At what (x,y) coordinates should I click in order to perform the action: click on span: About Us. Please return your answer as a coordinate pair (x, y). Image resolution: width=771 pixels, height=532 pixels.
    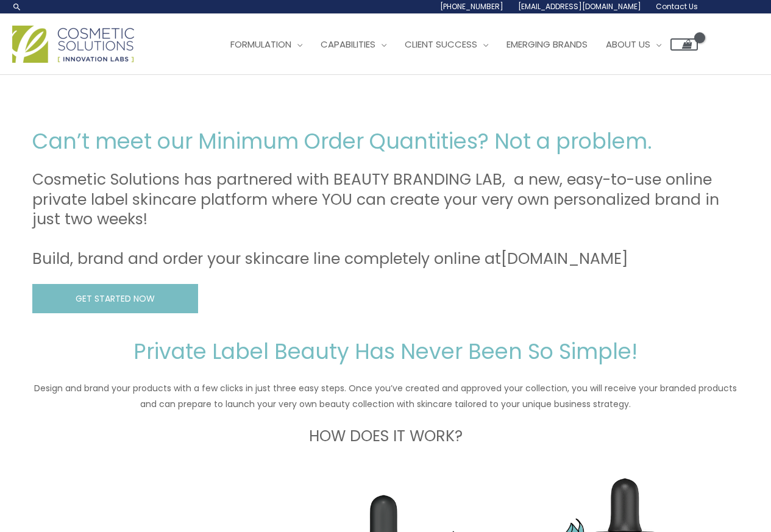
    Looking at the image, I should click on (627, 44).